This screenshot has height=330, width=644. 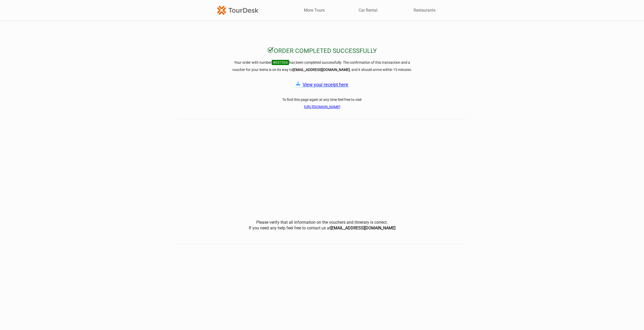 I want to click on a: Restaurants, so click(x=424, y=10).